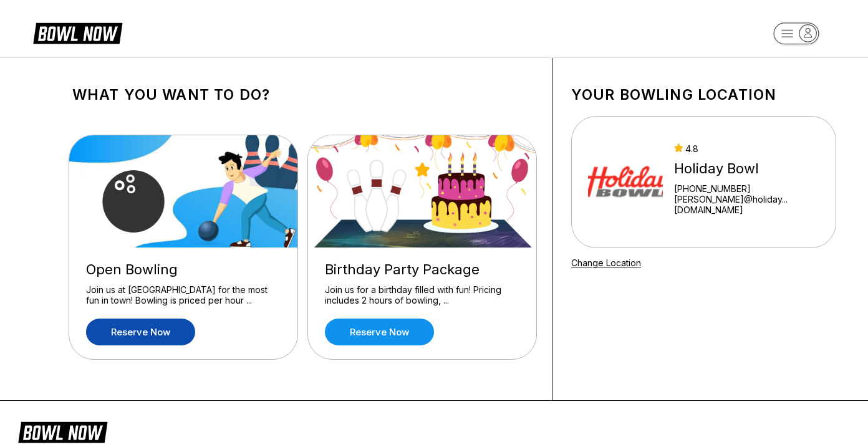 Image resolution: width=868 pixels, height=447 pixels. I want to click on div: 4.8, so click(747, 149).